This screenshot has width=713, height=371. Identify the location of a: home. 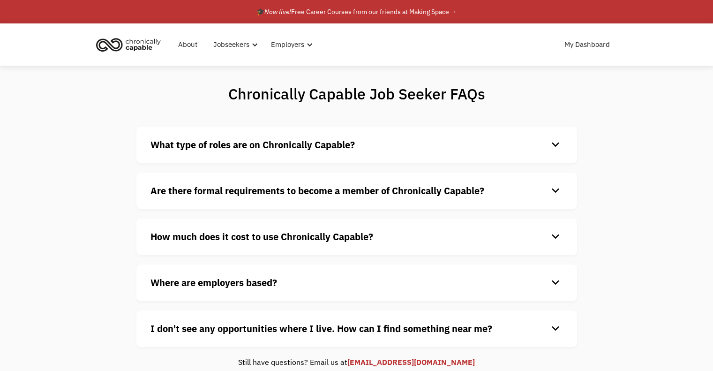
(130, 45).